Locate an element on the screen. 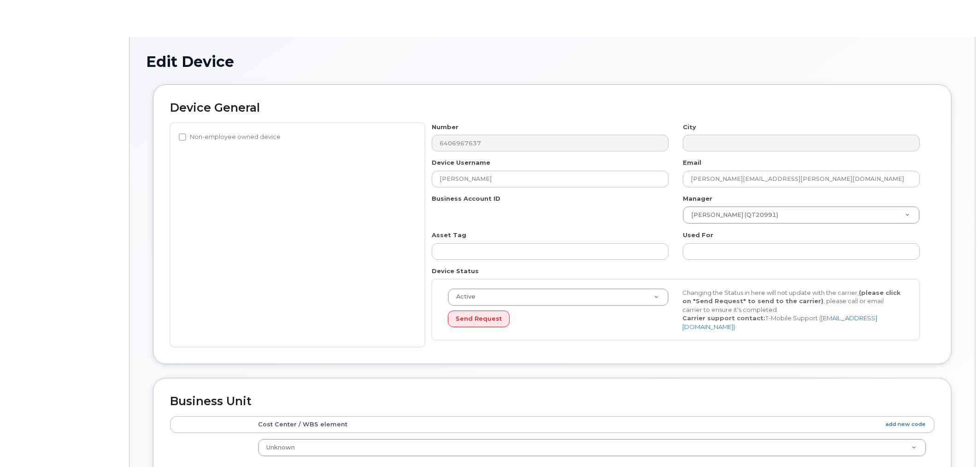 The image size is (980, 467). label: Device Status is located at coordinates (455, 271).